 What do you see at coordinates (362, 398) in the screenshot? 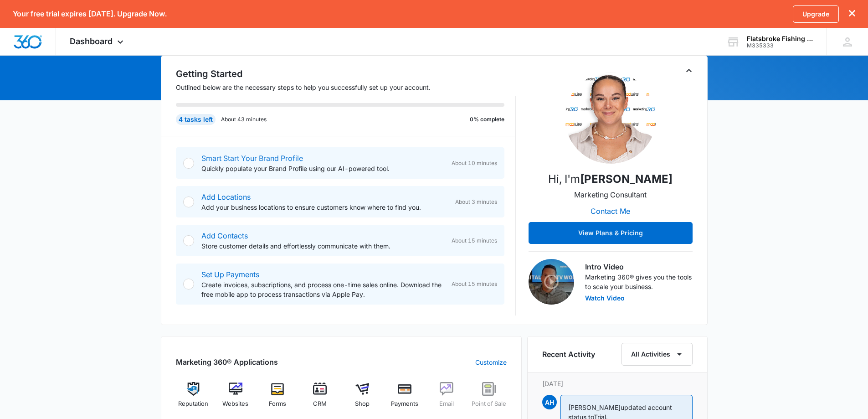
I see `a: Shop` at bounding box center [362, 398].